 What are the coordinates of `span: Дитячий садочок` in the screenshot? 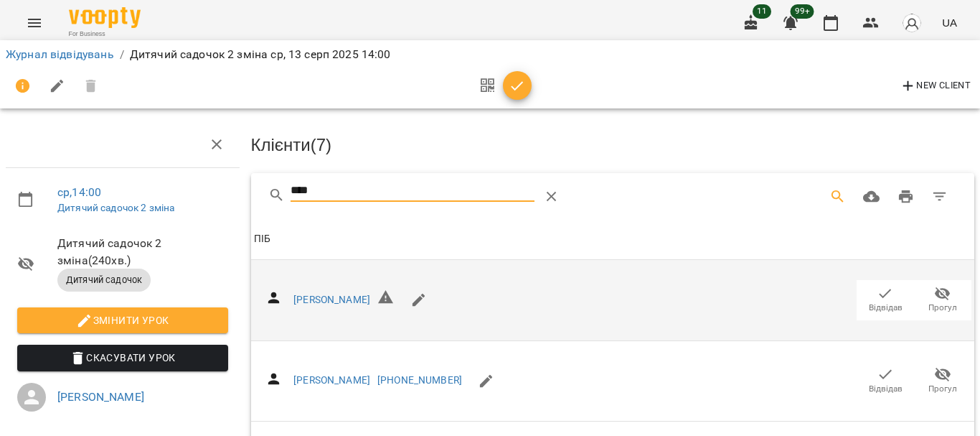 It's located at (104, 280).